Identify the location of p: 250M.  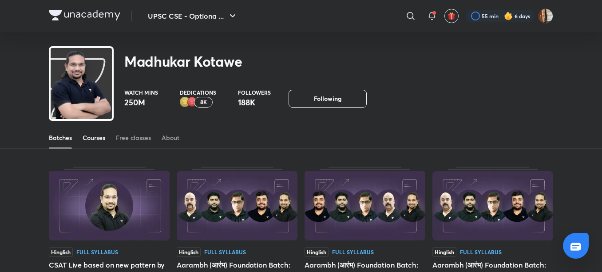
(141, 102).